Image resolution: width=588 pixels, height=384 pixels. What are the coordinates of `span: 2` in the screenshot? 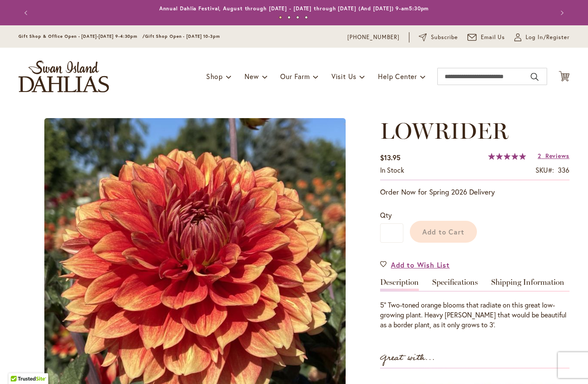 It's located at (539, 155).